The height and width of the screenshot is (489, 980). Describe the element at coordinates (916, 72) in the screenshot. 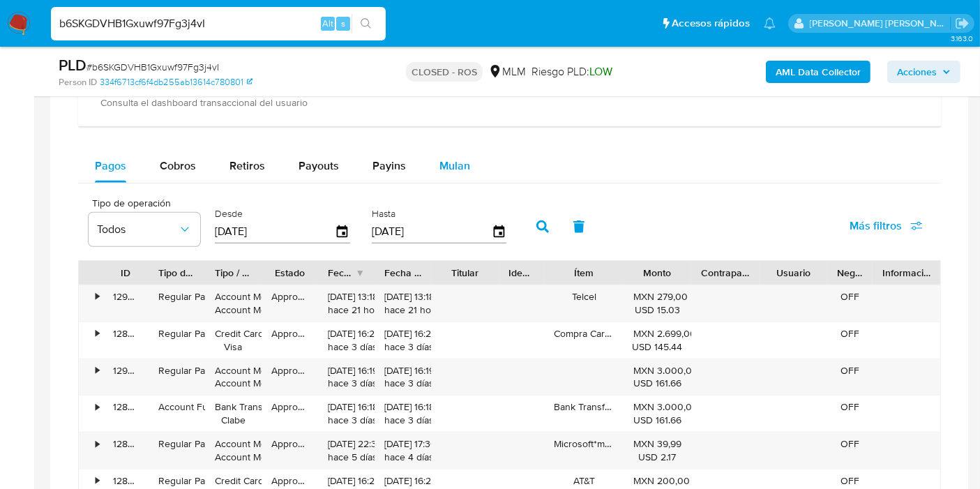

I see `span: Acciones` at that location.